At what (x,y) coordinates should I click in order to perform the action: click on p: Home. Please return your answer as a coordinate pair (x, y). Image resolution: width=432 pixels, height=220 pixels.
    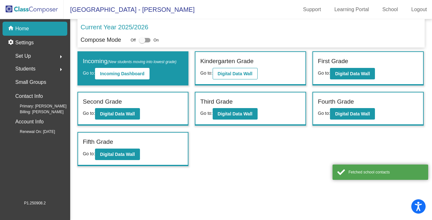
    Looking at the image, I should click on (22, 29).